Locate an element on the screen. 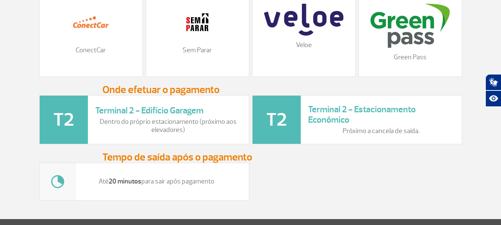 The height and width of the screenshot is (225, 501). button: Abrir tradutor de língua de sinais. is located at coordinates (493, 82).